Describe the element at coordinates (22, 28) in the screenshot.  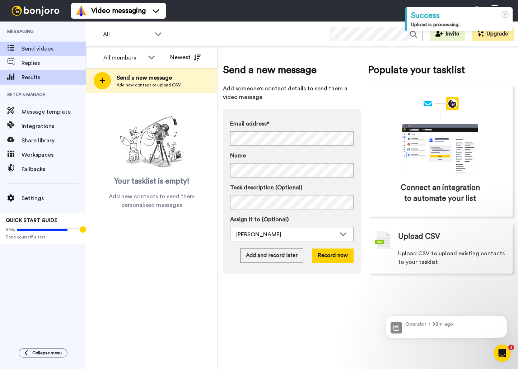
I see `img: Profile image for Operator` at that location.